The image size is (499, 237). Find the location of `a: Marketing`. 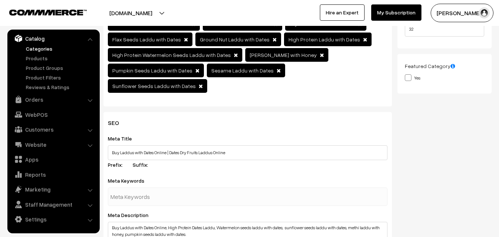

a: Marketing is located at coordinates (53, 189).